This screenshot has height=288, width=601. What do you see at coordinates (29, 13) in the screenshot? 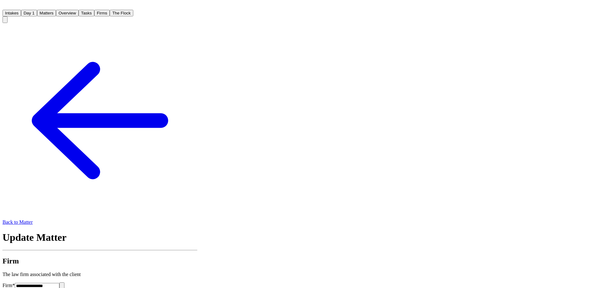
I see `button: Day 1` at bounding box center [29, 13].